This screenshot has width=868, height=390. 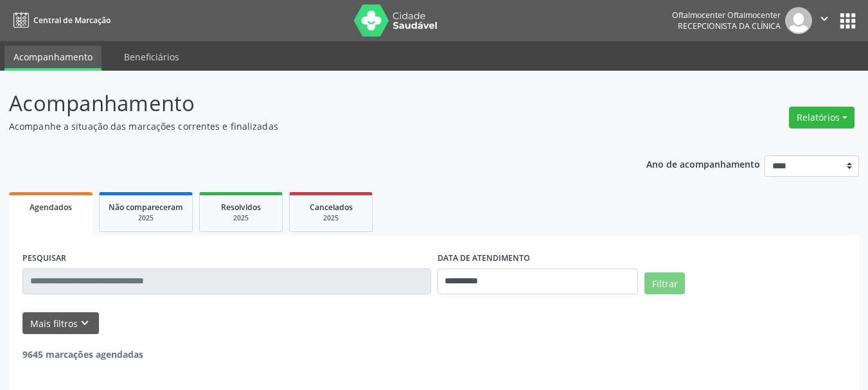 What do you see at coordinates (664, 283) in the screenshot?
I see `button: Filtrar` at bounding box center [664, 283].